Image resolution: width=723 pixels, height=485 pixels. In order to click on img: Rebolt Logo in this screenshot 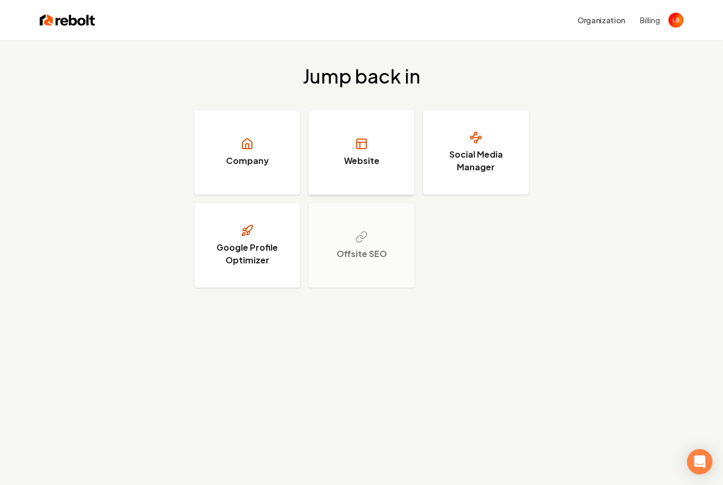, I will do `click(67, 20)`.